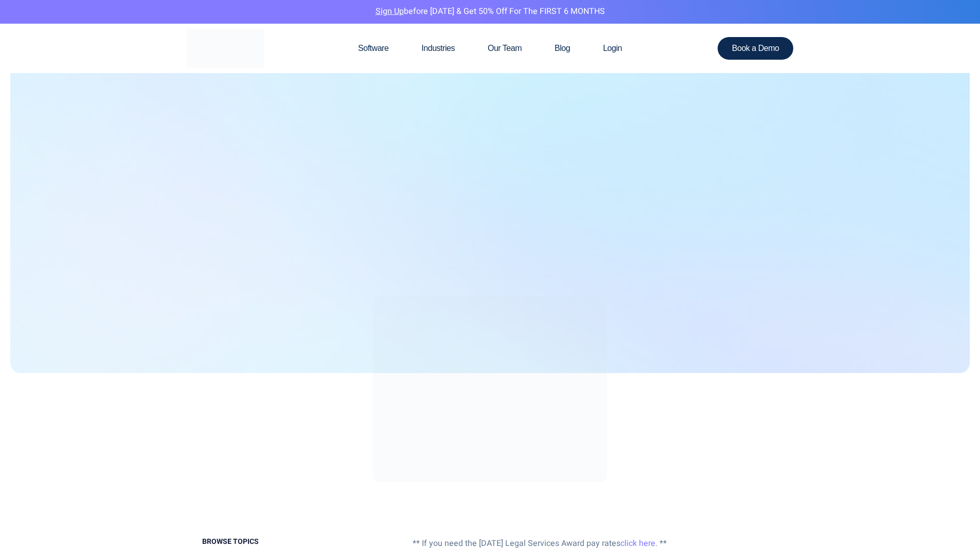  Describe the element at coordinates (373, 48) in the screenshot. I see `a: Software` at that location.